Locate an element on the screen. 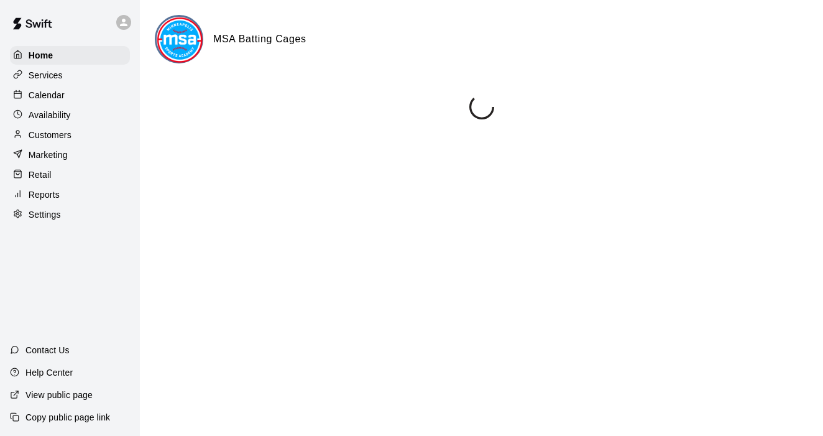 This screenshot has height=436, width=823. p: Customers is located at coordinates (50, 135).